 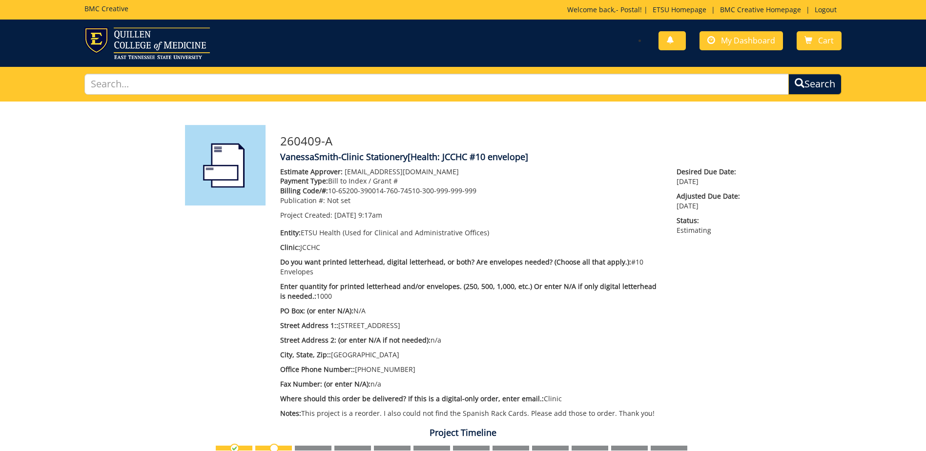 I want to click on p: JCCHC, so click(x=471, y=247).